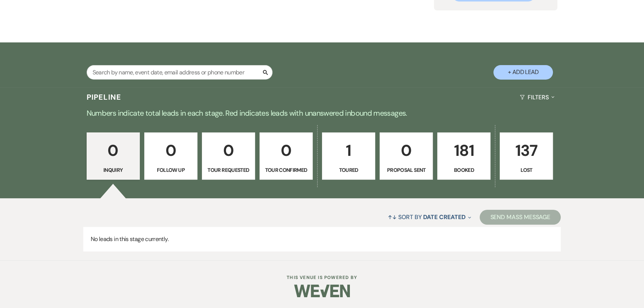 The width and height of the screenshot is (644, 308). What do you see at coordinates (171, 170) in the screenshot?
I see `p: Follow Up` at bounding box center [171, 170].